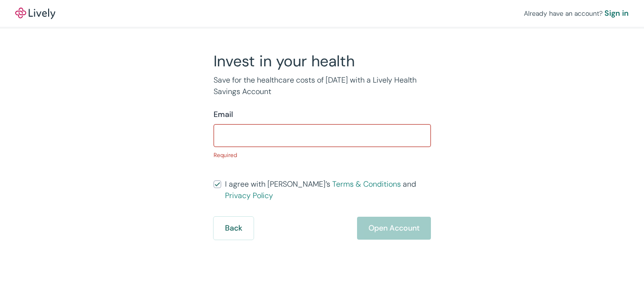 The image size is (644, 306). What do you see at coordinates (322, 61) in the screenshot?
I see `h2: Invest in your health` at bounding box center [322, 61].